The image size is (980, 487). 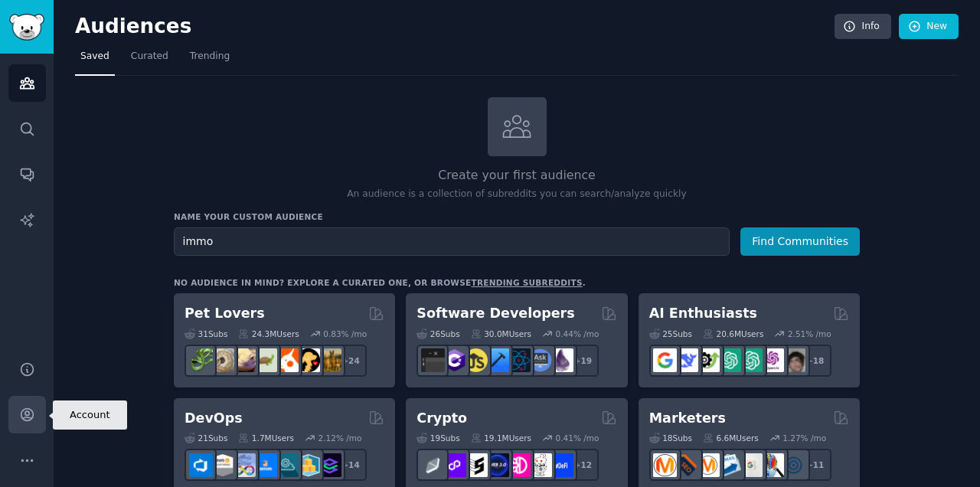 I want to click on img: chatgpt_promptDesign, so click(x=728, y=359).